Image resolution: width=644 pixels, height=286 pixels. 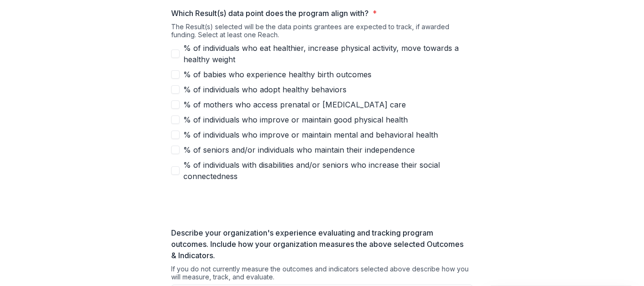 What do you see at coordinates (328, 170) in the screenshot?
I see `span: % of individuals with disabilities and/or seniors who increase their social connectedness` at bounding box center [328, 170].